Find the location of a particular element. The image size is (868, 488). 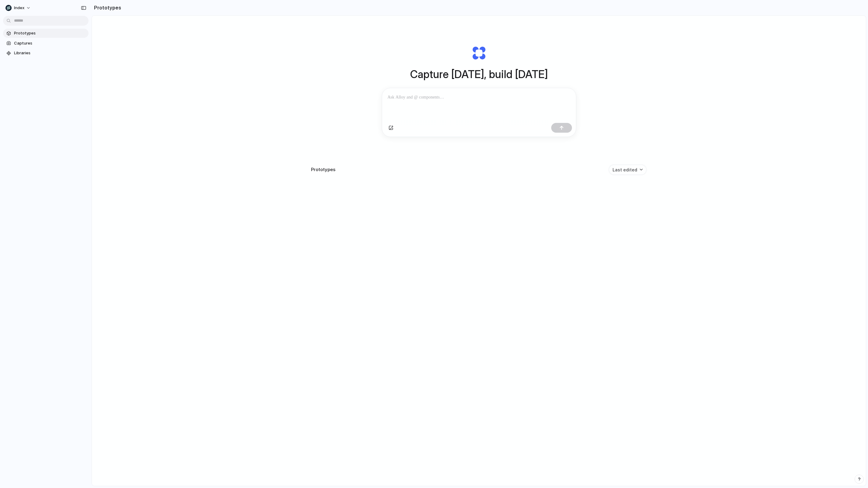

a: Libraries is located at coordinates (46, 53).